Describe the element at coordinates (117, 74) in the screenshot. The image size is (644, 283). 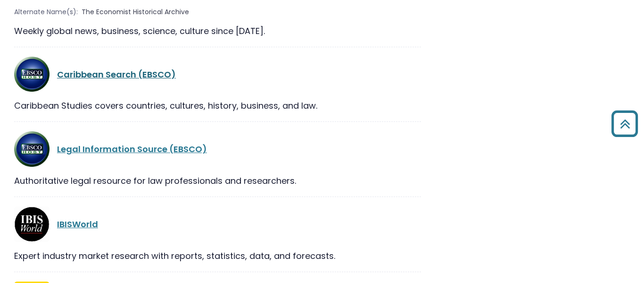
I see `a: Caribbean Search (EBSCO)` at that location.